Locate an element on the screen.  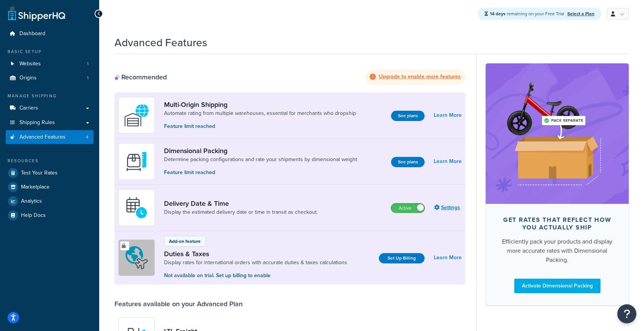
a: Duties & Taxes is located at coordinates (256, 254).